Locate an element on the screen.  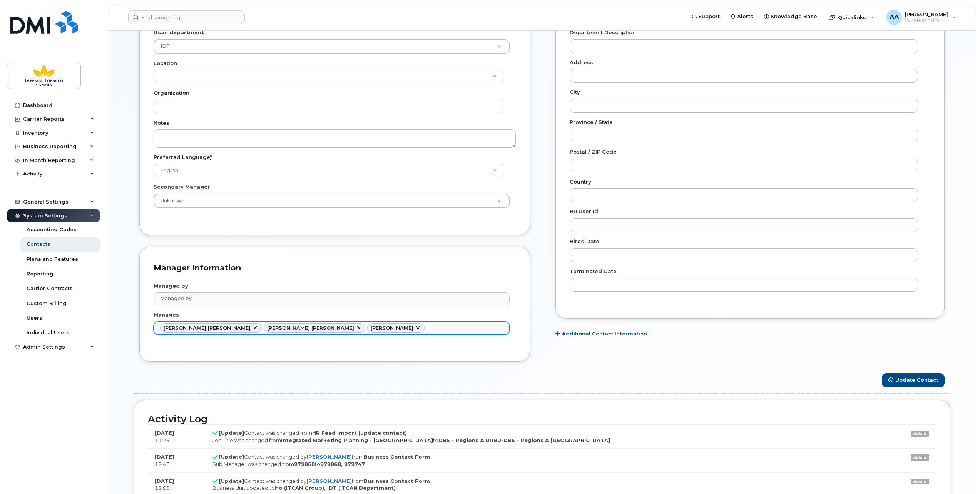
span: Alerts is located at coordinates (745, 17).